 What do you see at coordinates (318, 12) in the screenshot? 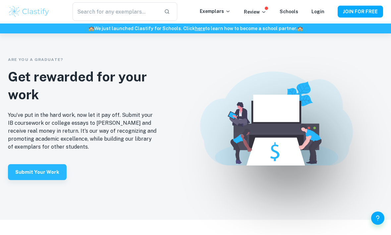
I see `a: Login` at bounding box center [318, 12].